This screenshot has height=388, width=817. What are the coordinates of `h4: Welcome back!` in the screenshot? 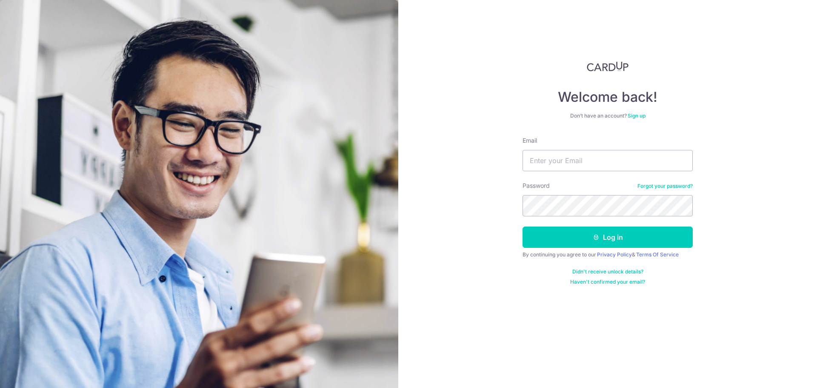 It's located at (608, 97).